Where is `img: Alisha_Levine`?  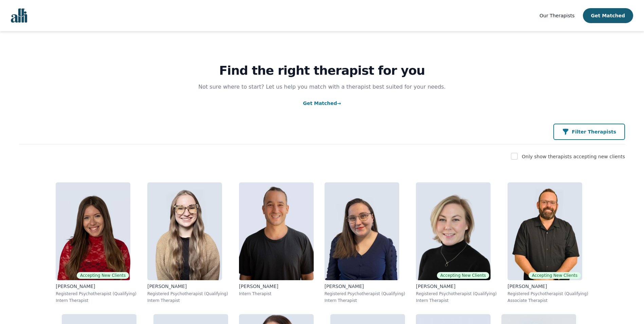
img: Alisha_Levine is located at coordinates (93, 231).